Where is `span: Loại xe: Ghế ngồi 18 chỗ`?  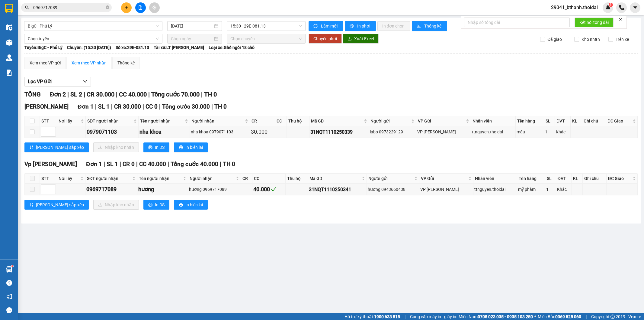
span: Loại xe: Ghế ngồi 18 chỗ is located at coordinates (232, 47).